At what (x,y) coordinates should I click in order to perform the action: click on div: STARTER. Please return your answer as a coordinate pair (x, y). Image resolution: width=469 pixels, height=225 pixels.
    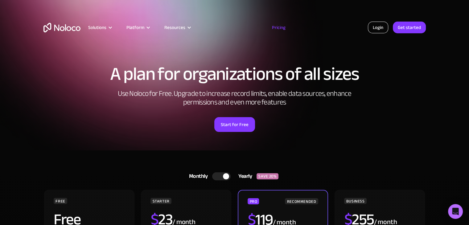
    Looking at the image, I should click on (161, 201).